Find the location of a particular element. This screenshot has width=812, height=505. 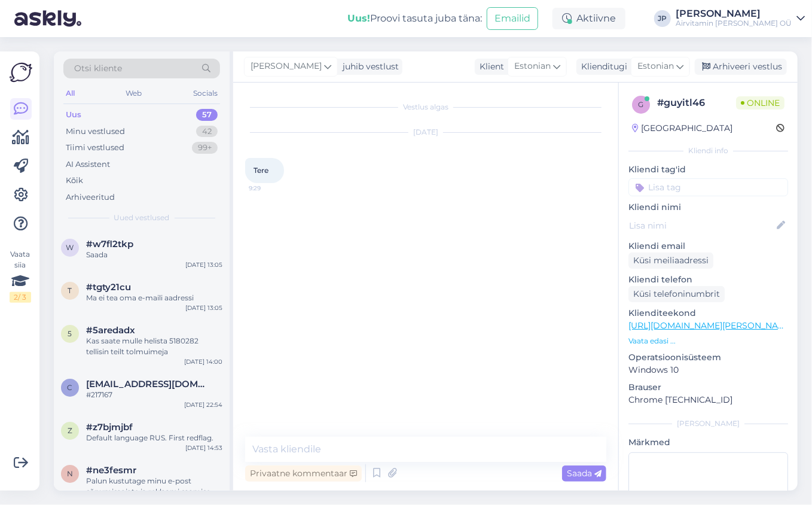

span: Uued vestlused is located at coordinates (142, 218).